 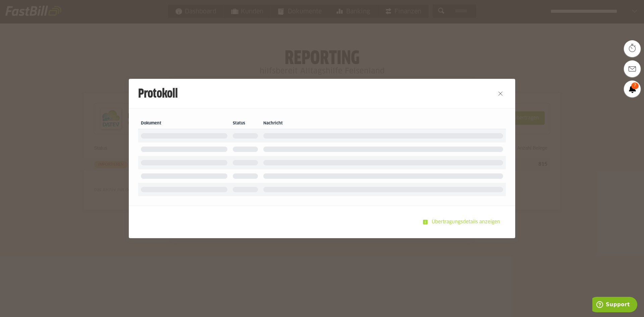 I want to click on span: 7, so click(x=635, y=86).